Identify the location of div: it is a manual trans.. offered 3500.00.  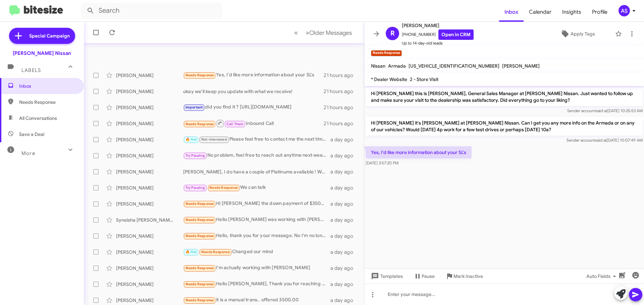
(257, 301).